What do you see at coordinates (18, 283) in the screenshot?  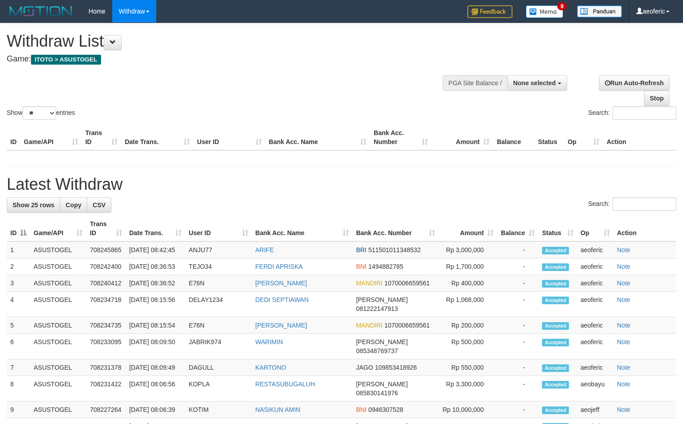 I see `td: 3` at bounding box center [18, 283].